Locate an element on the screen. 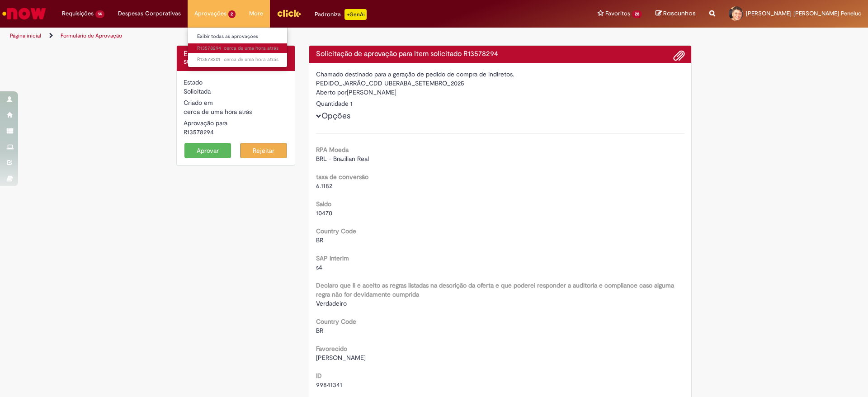 The image size is (868, 397). span: Favoritos is located at coordinates (618, 14).